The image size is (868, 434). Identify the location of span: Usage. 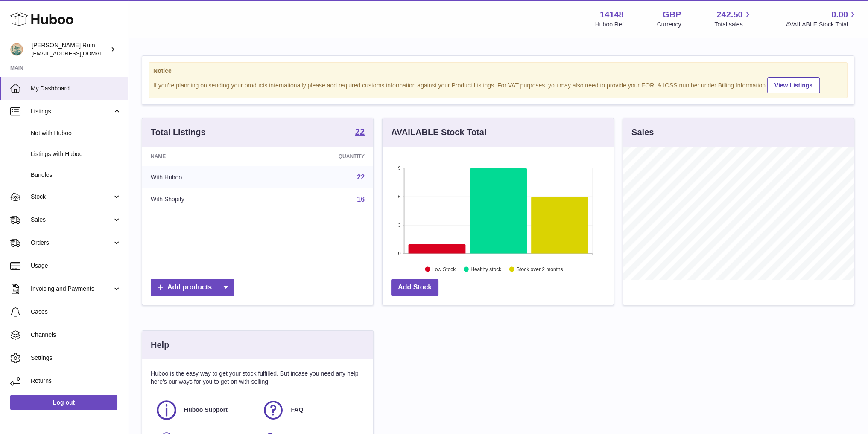
(76, 266).